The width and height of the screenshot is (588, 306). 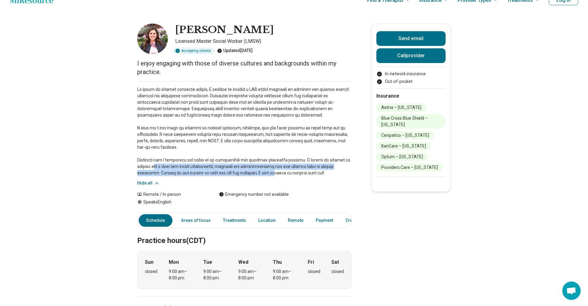 What do you see at coordinates (244, 234) in the screenshot?
I see `h2: Practice hours (CDT)` at bounding box center [244, 234].